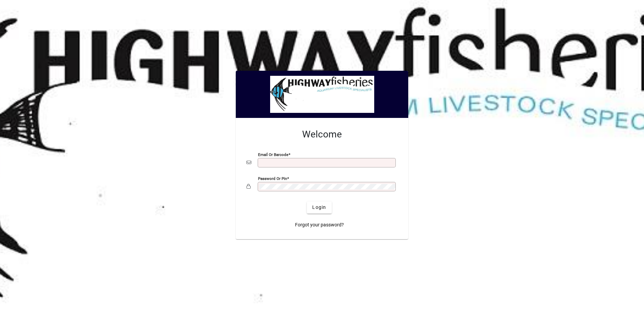 The height and width of the screenshot is (314, 644). Describe the element at coordinates (319, 208) in the screenshot. I see `button: Login` at that location.